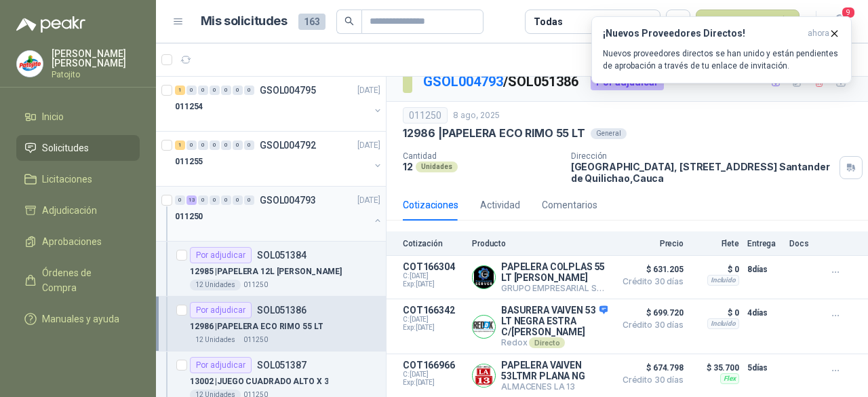 The image size is (868, 397). What do you see at coordinates (839, 22) in the screenshot?
I see `button: 9` at bounding box center [839, 22].